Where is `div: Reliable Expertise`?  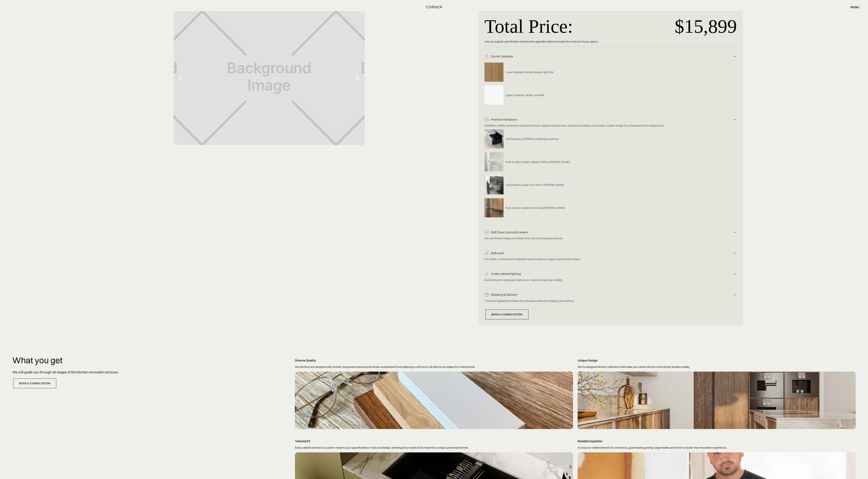 div: Reliable Expertise is located at coordinates (717, 441).